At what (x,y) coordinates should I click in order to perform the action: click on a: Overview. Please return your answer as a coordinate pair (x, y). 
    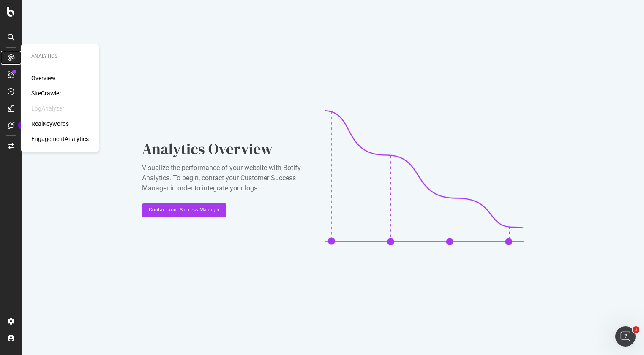
    Looking at the image, I should click on (43, 78).